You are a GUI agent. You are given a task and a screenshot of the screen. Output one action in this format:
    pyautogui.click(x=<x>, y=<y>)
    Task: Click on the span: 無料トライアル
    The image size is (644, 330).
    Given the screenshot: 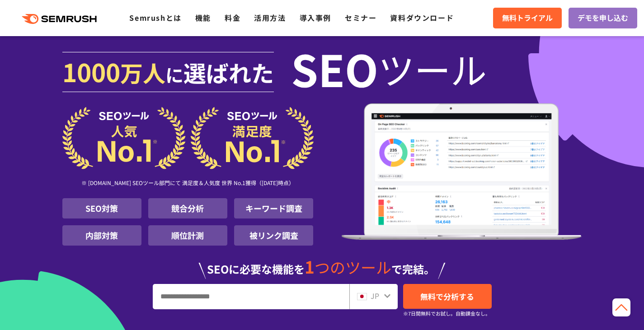 What is the action you would take?
    pyautogui.click(x=528, y=18)
    